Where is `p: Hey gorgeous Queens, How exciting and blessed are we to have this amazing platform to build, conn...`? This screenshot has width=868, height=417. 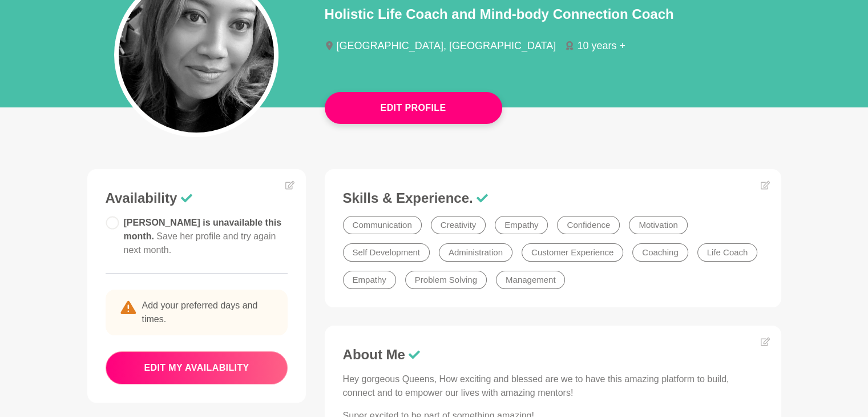
p: Hey gorgeous Queens, How exciting and blessed are we to have this amazing platform to build, conn... is located at coordinates (553, 386).